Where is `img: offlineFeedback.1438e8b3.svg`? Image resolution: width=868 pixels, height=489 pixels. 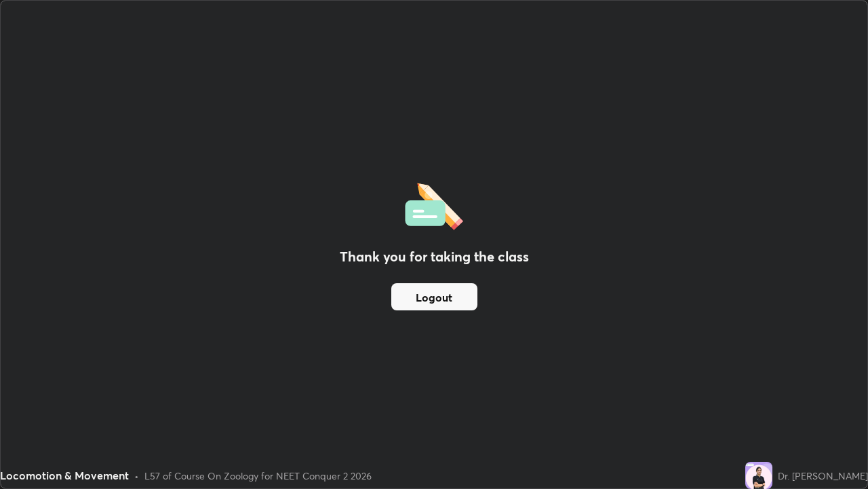
img: offlineFeedback.1438e8b3.svg is located at coordinates (434, 204).